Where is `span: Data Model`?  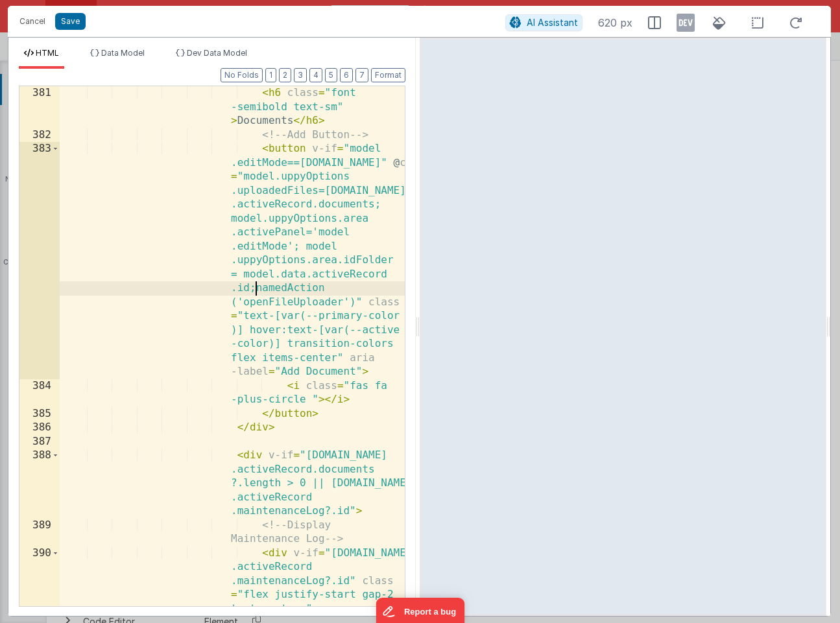 span: Data Model is located at coordinates (122, 52).